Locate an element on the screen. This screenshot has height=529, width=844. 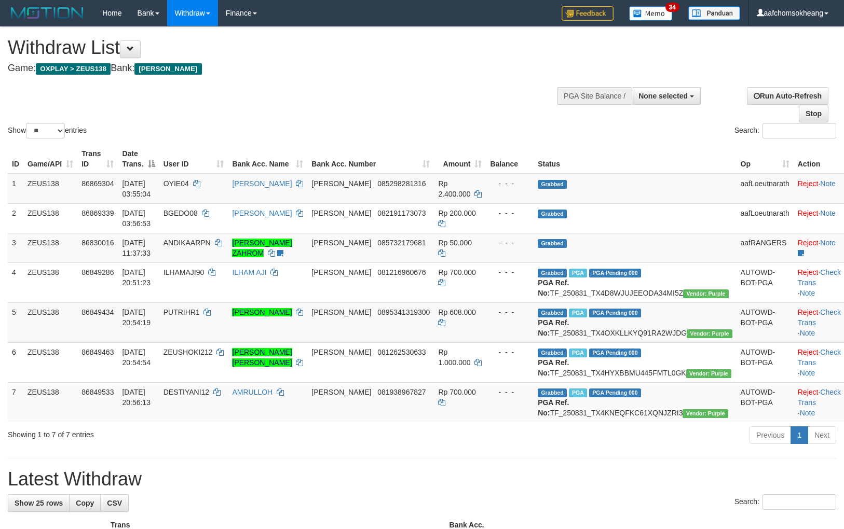
label: Search: is located at coordinates (785, 131).